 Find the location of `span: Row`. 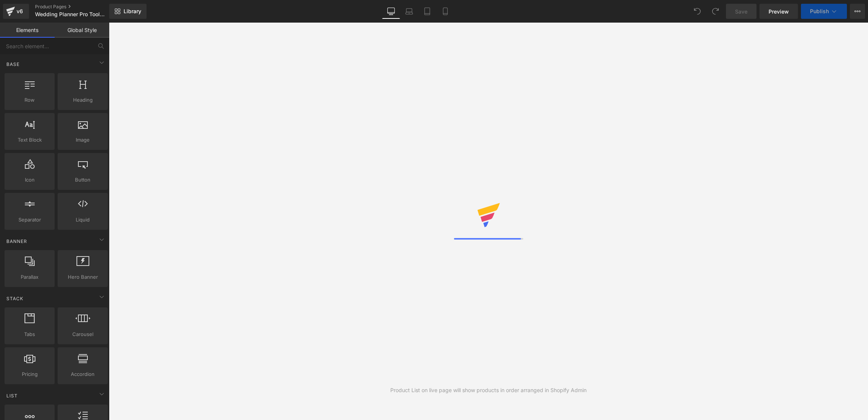

span: Row is located at coordinates (29, 100).